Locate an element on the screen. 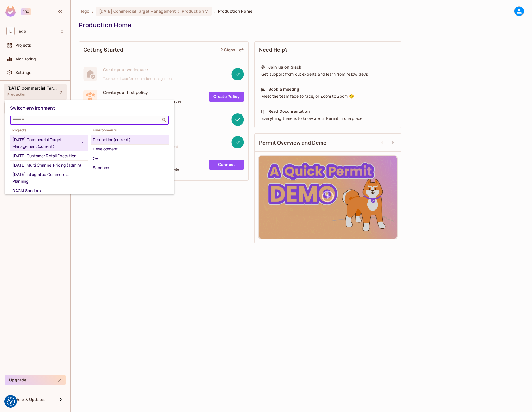 Image resolution: width=532 pixels, height=412 pixels. span: Switch environment is located at coordinates (32, 108).